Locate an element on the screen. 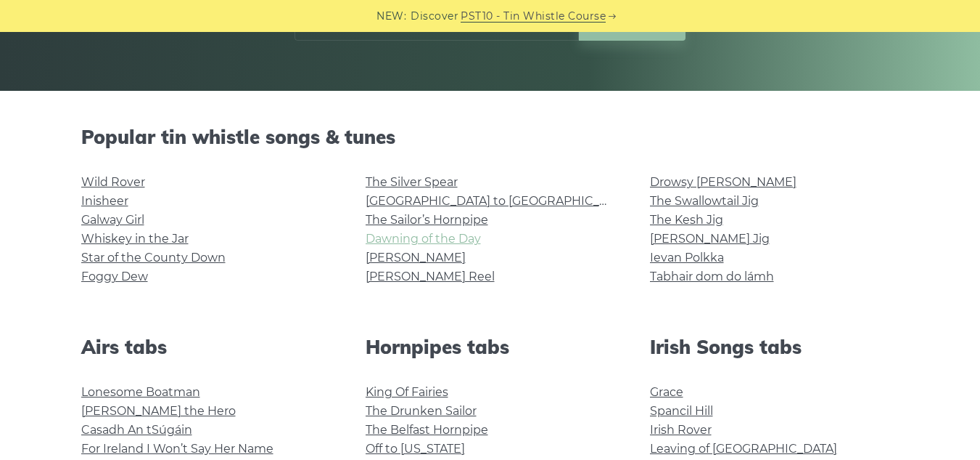 Image resolution: width=980 pixels, height=460 pixels. a: Dawning of the Day is located at coordinates (423, 238).